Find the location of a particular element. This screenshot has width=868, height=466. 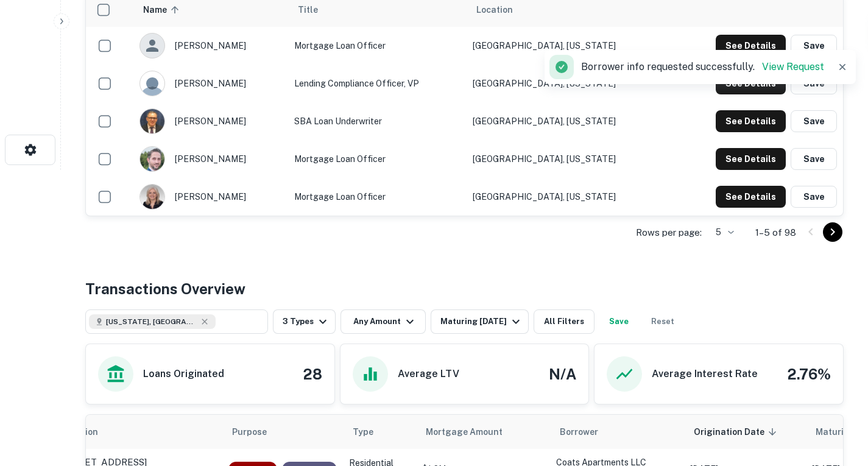

h6: Average LTV is located at coordinates (428, 373).